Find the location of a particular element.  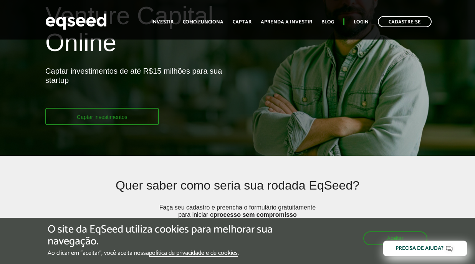

h5: O site da EqSeed utiliza cookies para melhorar sua navegação. is located at coordinates (162, 236).